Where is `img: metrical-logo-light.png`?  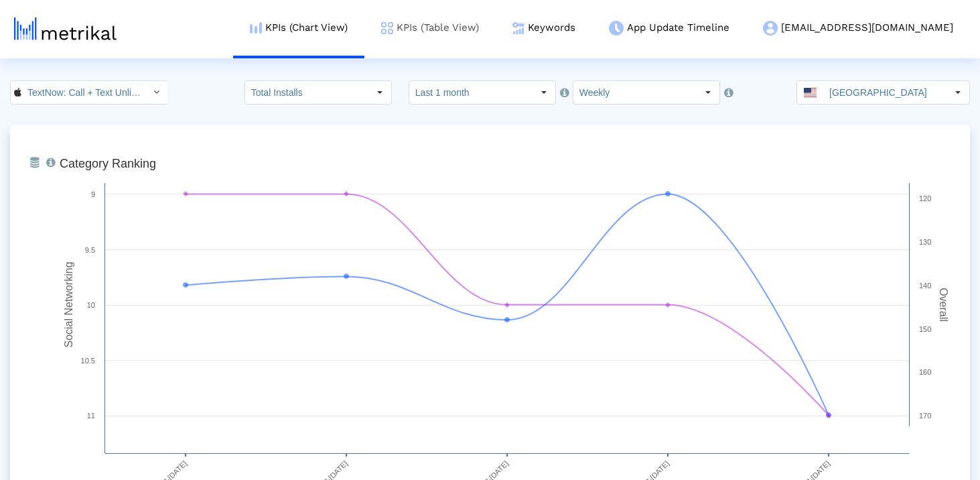
img: metrical-logo-light.png is located at coordinates (65, 28).